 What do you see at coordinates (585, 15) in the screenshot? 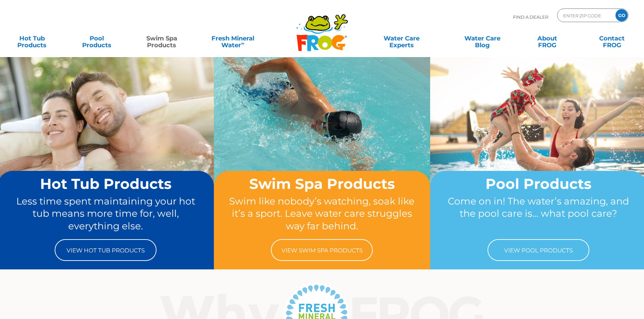
I see `input: Zip Code Form` at bounding box center [585, 15].